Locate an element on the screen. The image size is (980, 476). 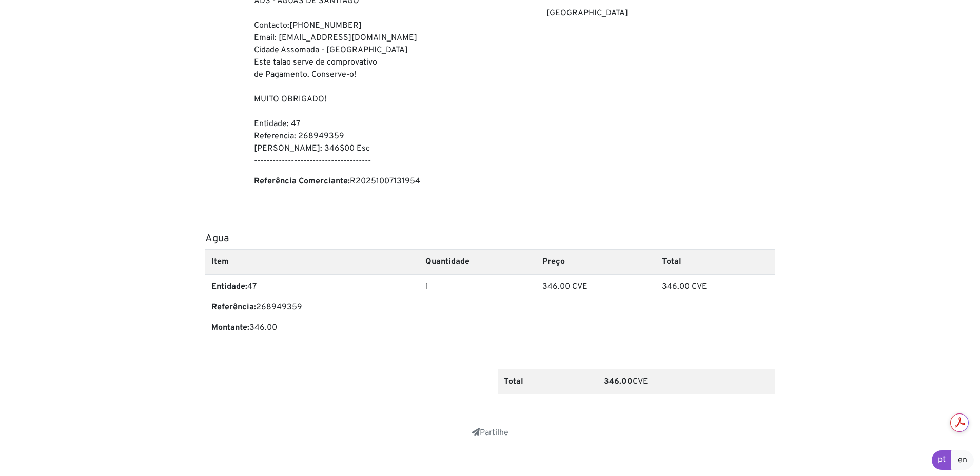
b: 346.00 is located at coordinates (618, 382).